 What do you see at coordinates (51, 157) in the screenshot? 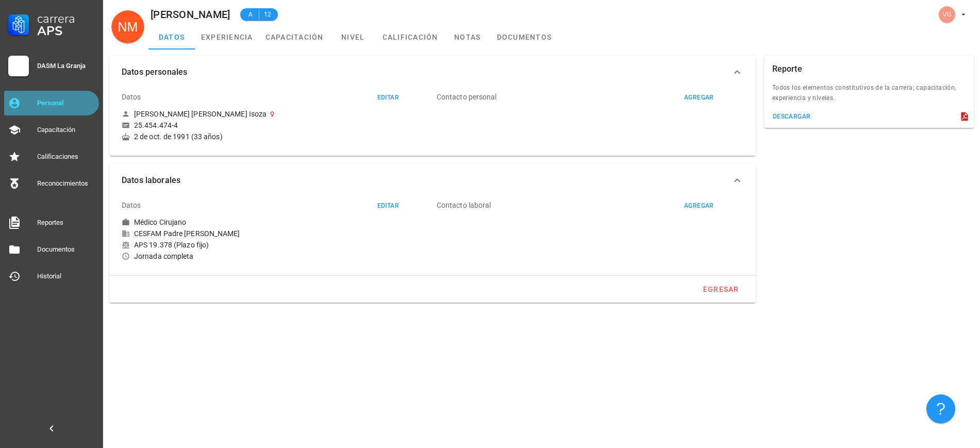
I see `a: Calificaciones` at bounding box center [51, 157].